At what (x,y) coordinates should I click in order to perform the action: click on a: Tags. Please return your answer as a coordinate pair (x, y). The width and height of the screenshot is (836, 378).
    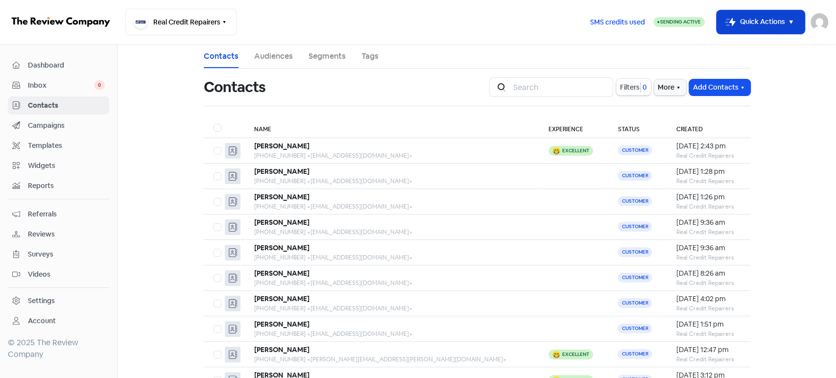
    Looking at the image, I should click on (370, 56).